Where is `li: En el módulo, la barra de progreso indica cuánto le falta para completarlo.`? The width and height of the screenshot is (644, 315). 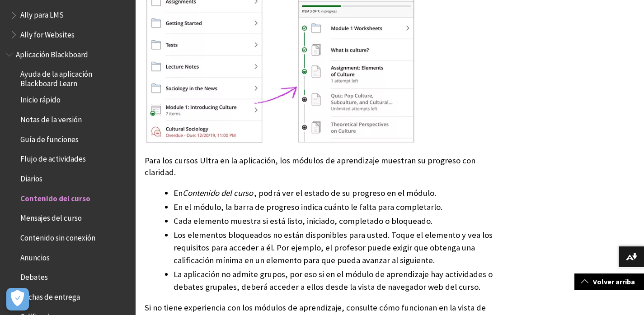
li: En el módulo, la barra de progreso indica cuánto le falta para completarlo. is located at coordinates (337, 207).